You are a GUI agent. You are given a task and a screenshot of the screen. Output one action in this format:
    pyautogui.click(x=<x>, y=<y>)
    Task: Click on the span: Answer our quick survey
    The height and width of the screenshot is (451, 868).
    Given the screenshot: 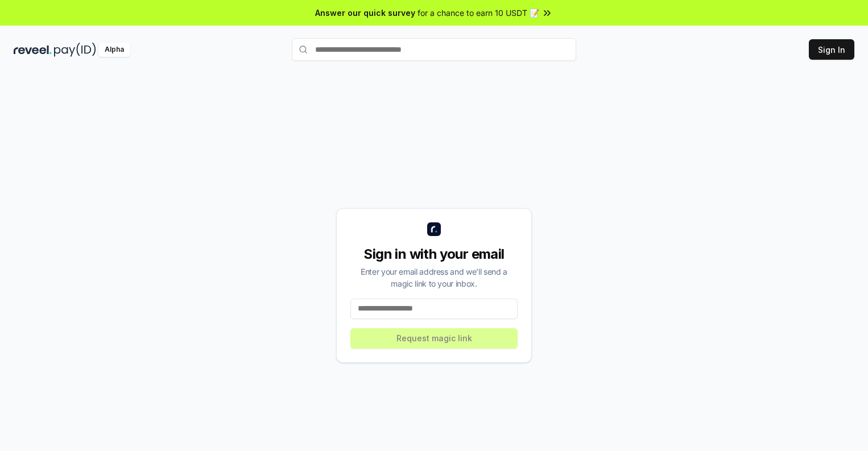 What is the action you would take?
    pyautogui.click(x=365, y=12)
    